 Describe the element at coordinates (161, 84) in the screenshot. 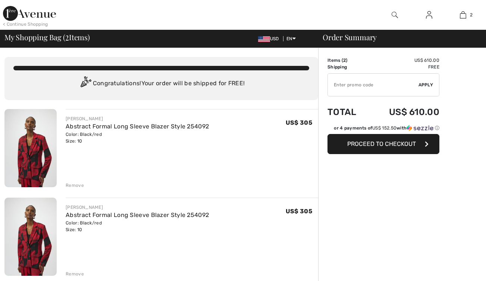

I see `div: Congratulations! Your order will be shipped for FREE!` at that location.